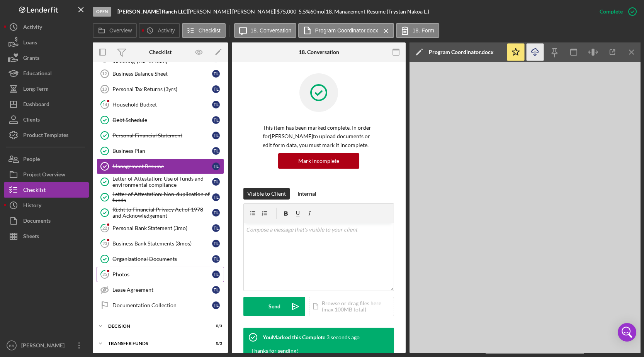 The height and width of the screenshot is (357, 644). What do you see at coordinates (47, 175) in the screenshot?
I see `button: Project Overview` at bounding box center [47, 175].